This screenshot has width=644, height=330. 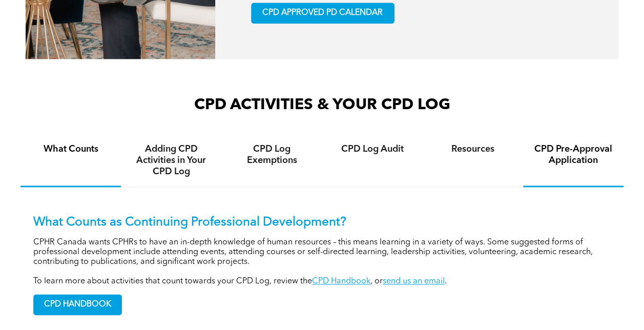 What do you see at coordinates (413, 281) in the screenshot?
I see `a: send us an email` at bounding box center [413, 281].